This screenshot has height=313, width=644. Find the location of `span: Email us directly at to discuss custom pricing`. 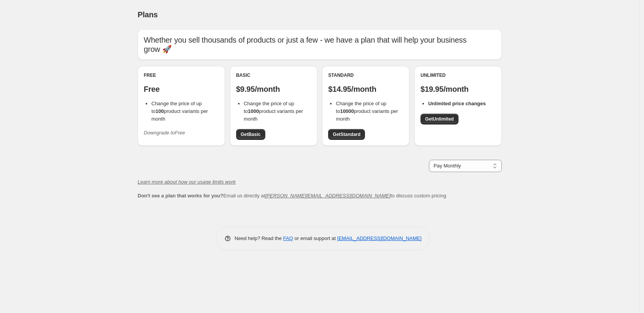

span: Email us directly at to discuss custom pricing is located at coordinates (292, 195).